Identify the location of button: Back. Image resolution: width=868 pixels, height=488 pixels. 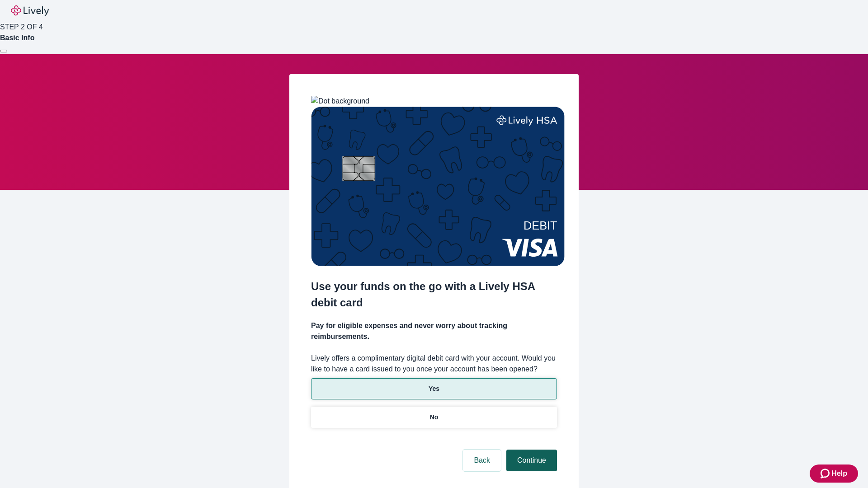
(482, 460).